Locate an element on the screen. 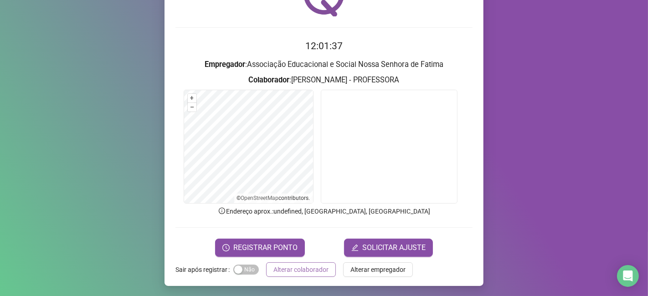 This screenshot has height=296, width=648. label: Sair após registrar is located at coordinates (204, 270).